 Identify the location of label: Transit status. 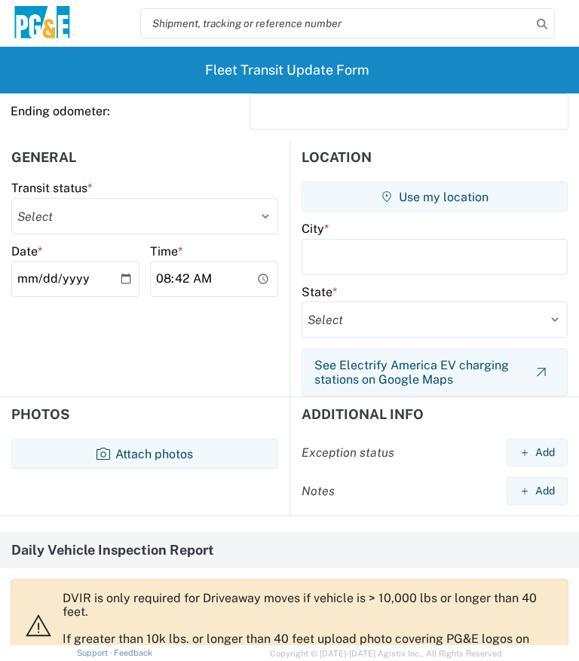
(51, 188).